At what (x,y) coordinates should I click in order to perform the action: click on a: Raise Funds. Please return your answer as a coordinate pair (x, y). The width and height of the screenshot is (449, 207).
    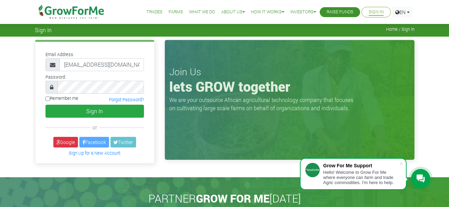
    Looking at the image, I should click on (340, 12).